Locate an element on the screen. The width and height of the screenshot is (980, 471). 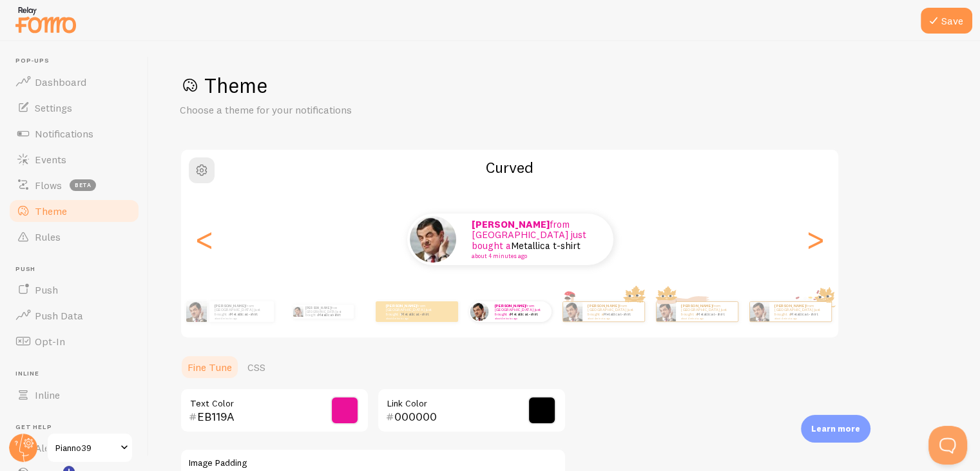
span: Settings is located at coordinates (54, 108).